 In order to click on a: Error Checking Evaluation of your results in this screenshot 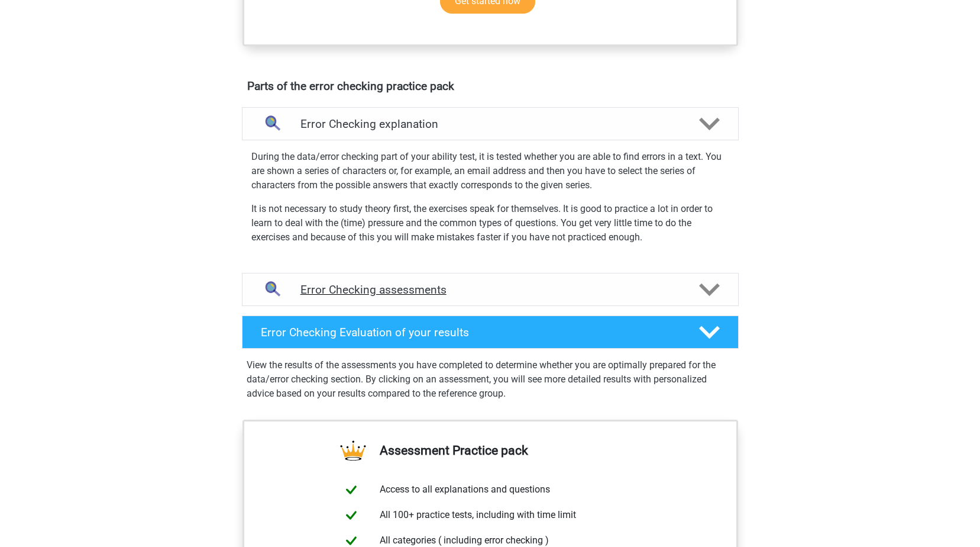, I will do `click(490, 332)`.